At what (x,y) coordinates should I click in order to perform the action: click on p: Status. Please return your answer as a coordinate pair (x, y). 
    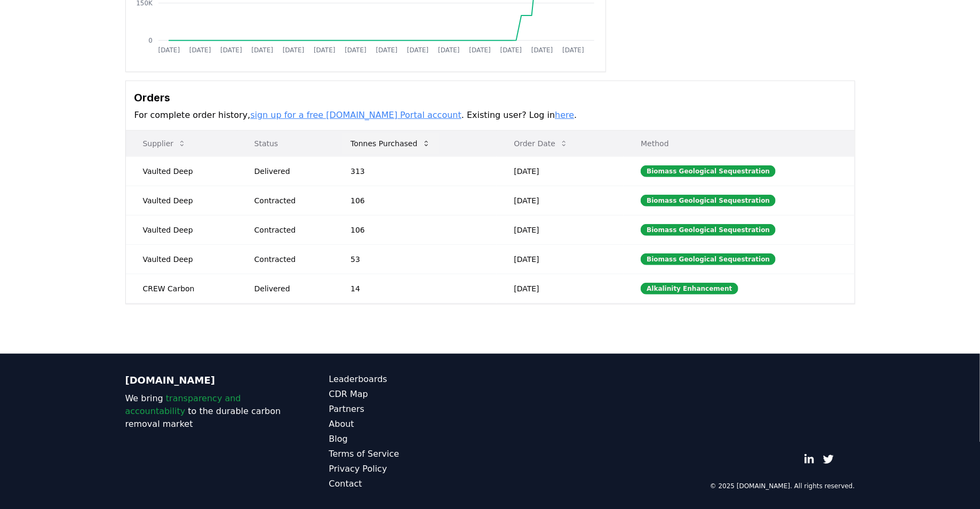
    Looking at the image, I should click on (286, 144).